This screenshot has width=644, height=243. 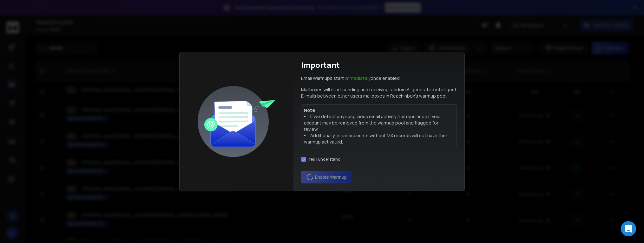 I want to click on p: Mailboxes will start sending and receiving random AI generated intelligent E-mails between other ..., so click(x=379, y=93).